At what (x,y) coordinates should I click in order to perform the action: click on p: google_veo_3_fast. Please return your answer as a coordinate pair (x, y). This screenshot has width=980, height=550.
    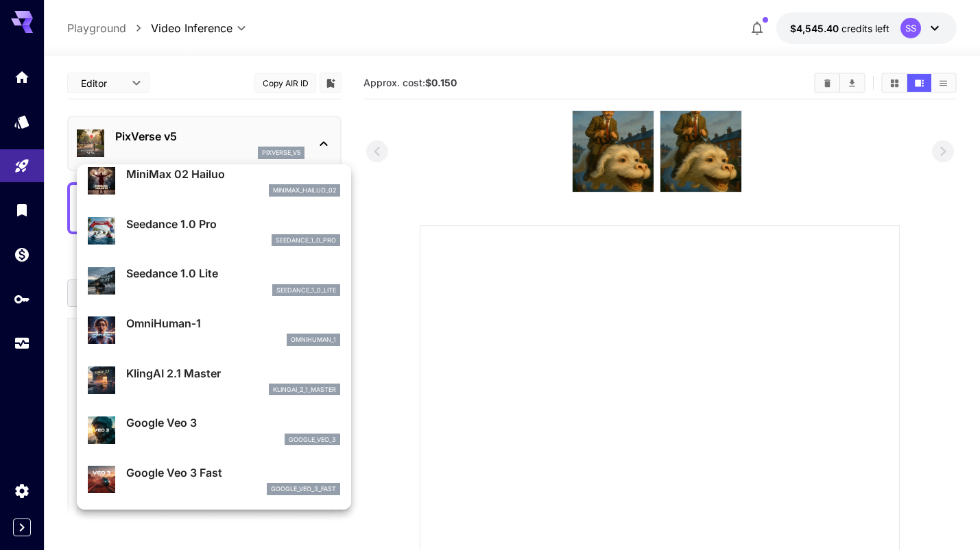
    Looking at the image, I should click on (303, 489).